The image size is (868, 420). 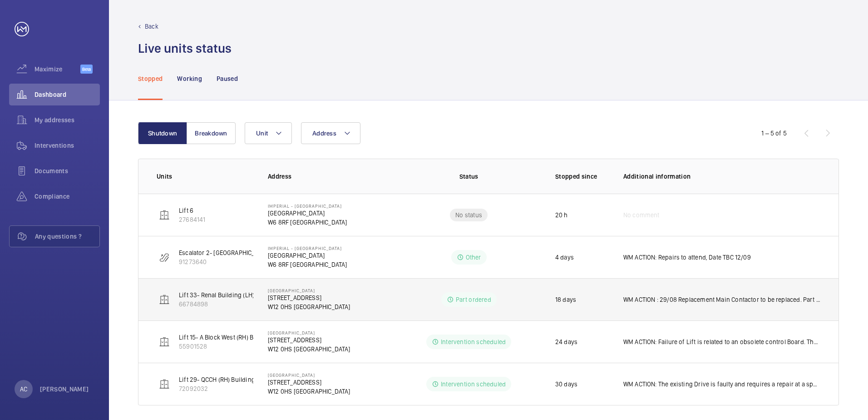 What do you see at coordinates (268, 133) in the screenshot?
I see `button: Unit` at bounding box center [268, 133].